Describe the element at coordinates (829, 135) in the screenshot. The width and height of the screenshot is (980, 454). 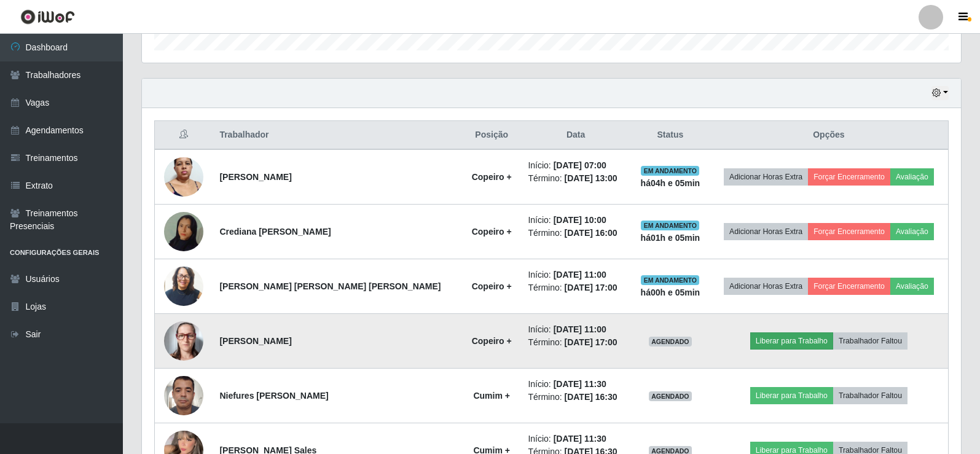
I see `th: Opções` at that location.